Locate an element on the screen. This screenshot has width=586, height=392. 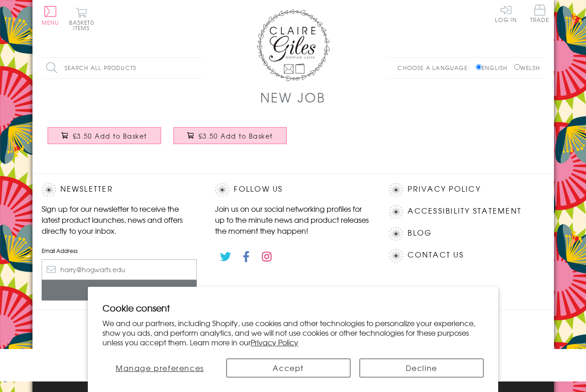
p: Join us on our social networking profiles for up to the minute news and product releases the mome... is located at coordinates (293, 220).